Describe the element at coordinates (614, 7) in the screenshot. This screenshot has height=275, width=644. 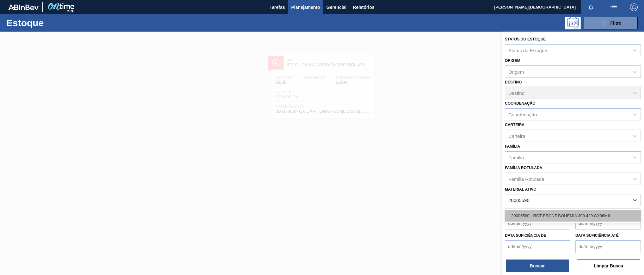
I see `img: userActions` at that location.